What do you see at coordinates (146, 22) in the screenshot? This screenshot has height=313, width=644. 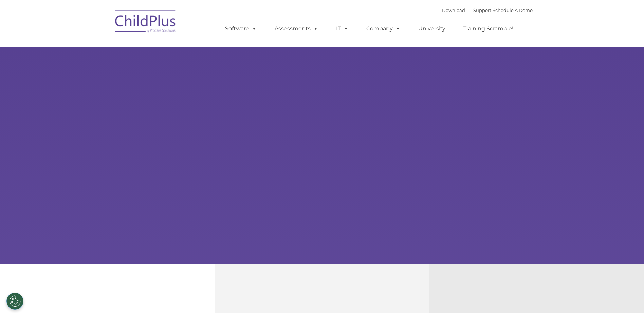 I see `img: ChildPlus by Procare Solutions` at bounding box center [146, 22].